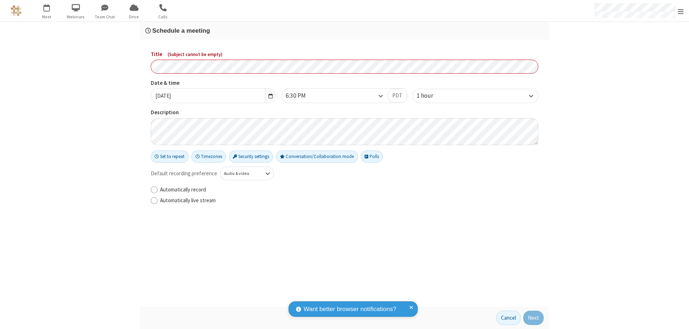 The height and width of the screenshot is (329, 689). What do you see at coordinates (105, 17) in the screenshot?
I see `span: Team Chat` at bounding box center [105, 17].